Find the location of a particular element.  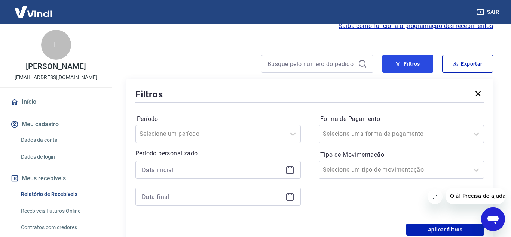

div: L is located at coordinates (56, 45).